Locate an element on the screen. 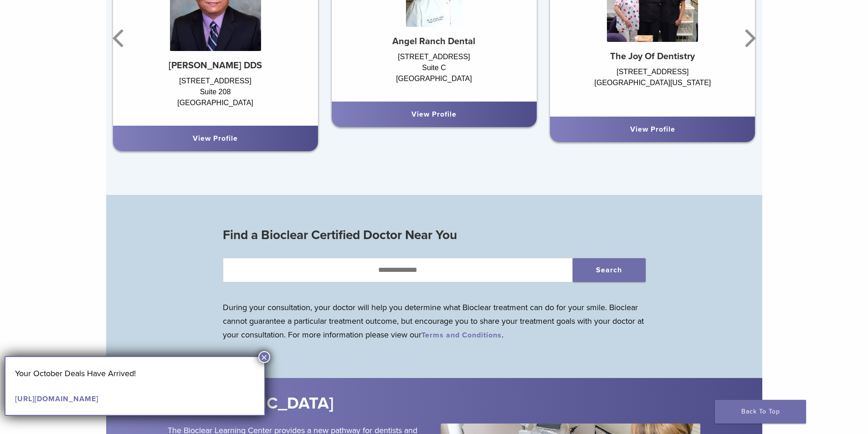 This screenshot has height=434, width=868. strong: Angel Ranch Dental is located at coordinates (434, 42).